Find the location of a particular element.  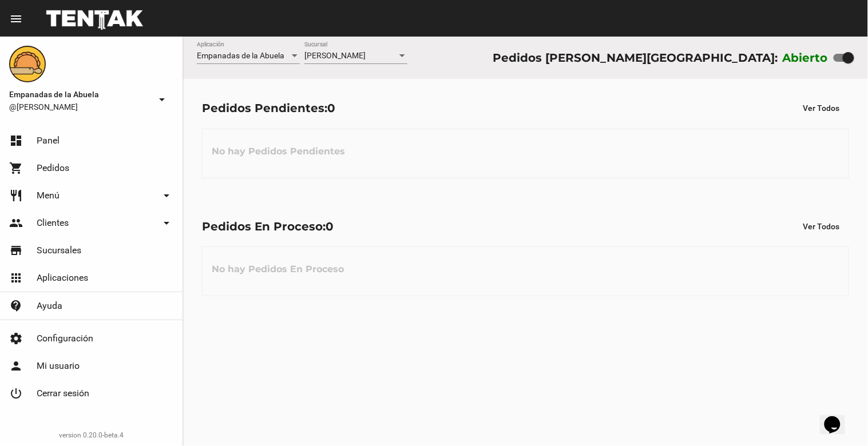

mat-icon: power_settings_new is located at coordinates (16, 393).